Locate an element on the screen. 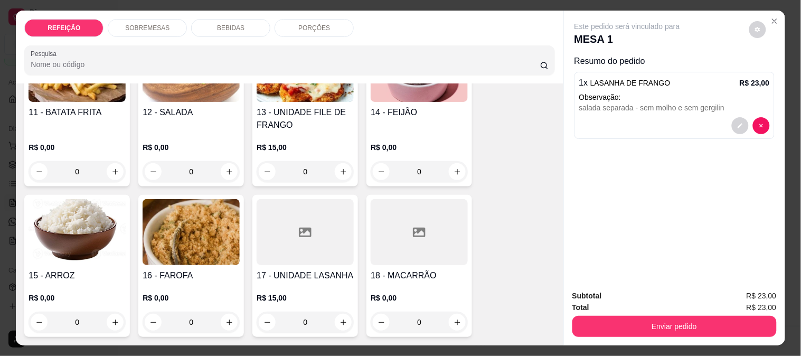 The height and width of the screenshot is (356, 801). div: salada separada - sem molho e sem gergilin is located at coordinates (674, 108).